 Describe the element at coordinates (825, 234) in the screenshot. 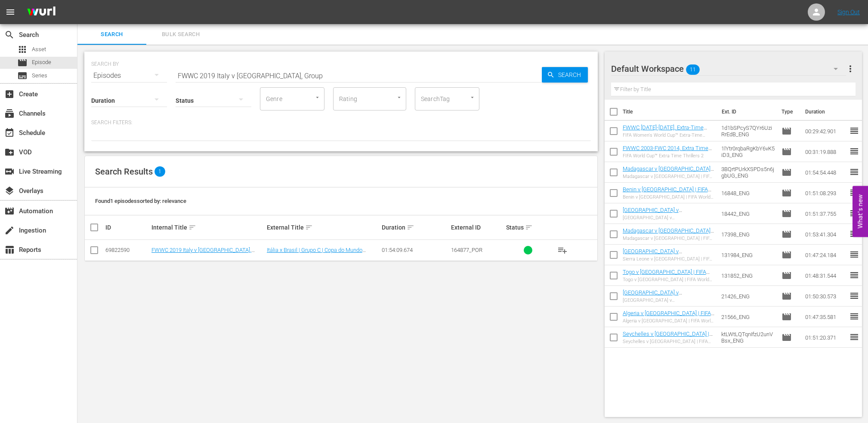

I see `td: 01:53:41.304` at that location.